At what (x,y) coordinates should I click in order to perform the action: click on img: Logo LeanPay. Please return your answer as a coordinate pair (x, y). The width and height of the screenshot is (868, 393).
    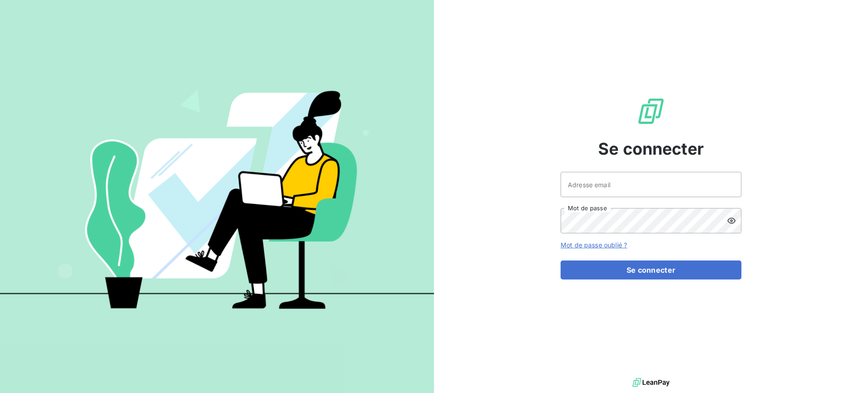
    Looking at the image, I should click on (651, 111).